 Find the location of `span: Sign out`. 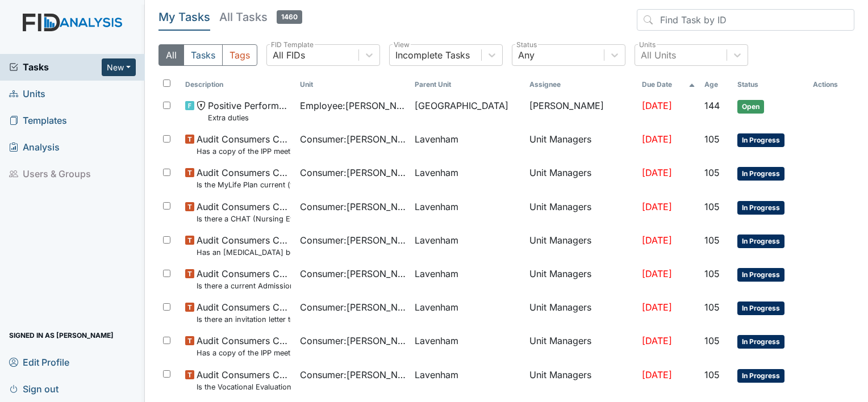

span: Sign out is located at coordinates (34, 389).